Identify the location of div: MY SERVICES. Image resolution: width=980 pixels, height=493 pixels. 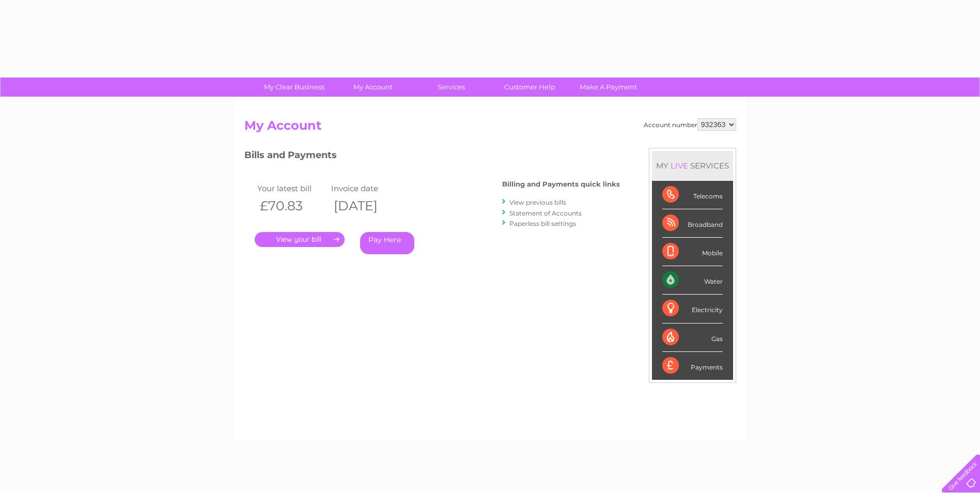
(692, 165).